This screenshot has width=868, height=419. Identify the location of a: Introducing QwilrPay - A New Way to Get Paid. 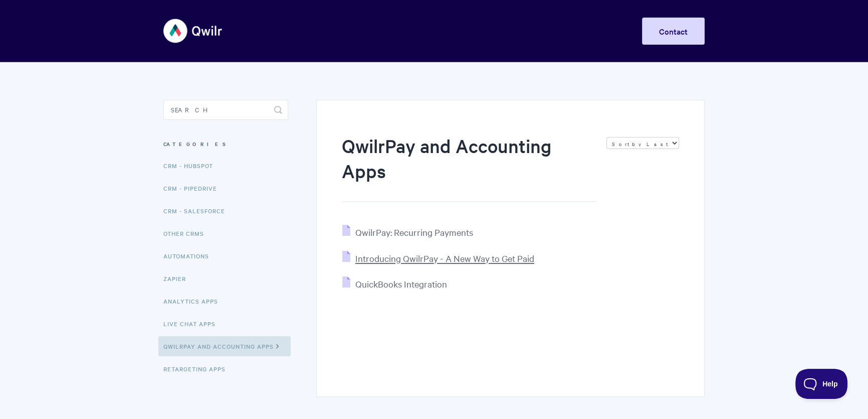
(438, 258).